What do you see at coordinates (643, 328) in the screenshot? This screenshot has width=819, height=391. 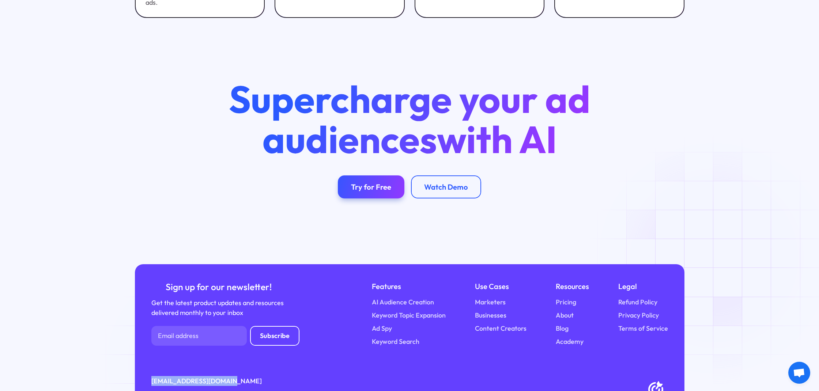 I see `a: Terms of Service` at bounding box center [643, 328].